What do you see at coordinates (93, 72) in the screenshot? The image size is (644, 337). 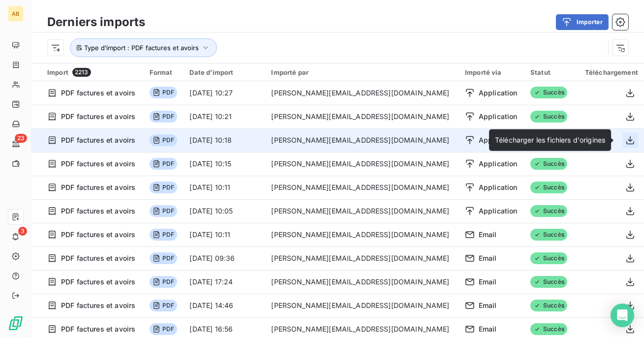 I see `div: Import` at bounding box center [93, 72].